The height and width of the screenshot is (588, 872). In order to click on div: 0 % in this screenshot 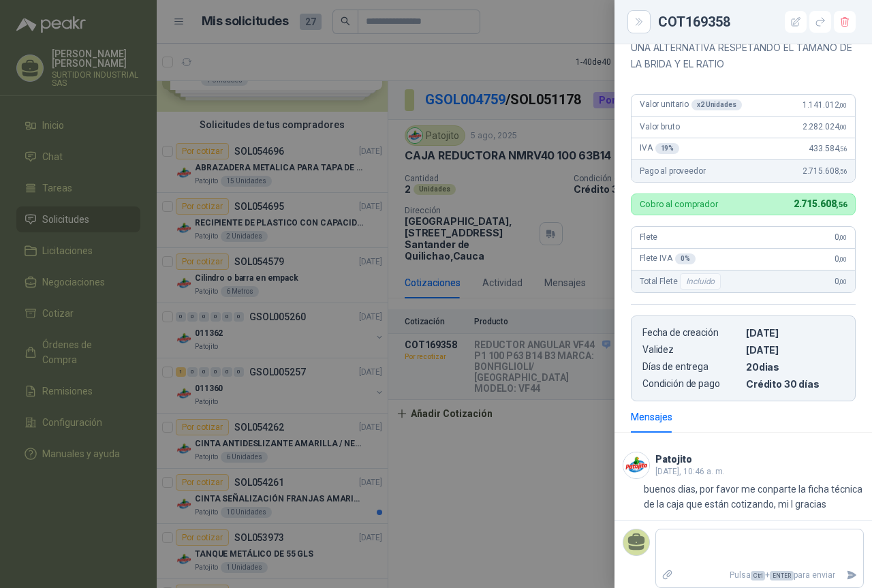, I will do `click(685, 258)`.